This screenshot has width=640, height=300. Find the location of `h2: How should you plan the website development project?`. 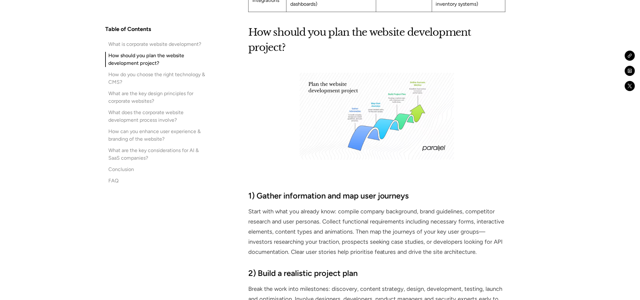

h2: How should you plan the website development project? is located at coordinates (377, 40).